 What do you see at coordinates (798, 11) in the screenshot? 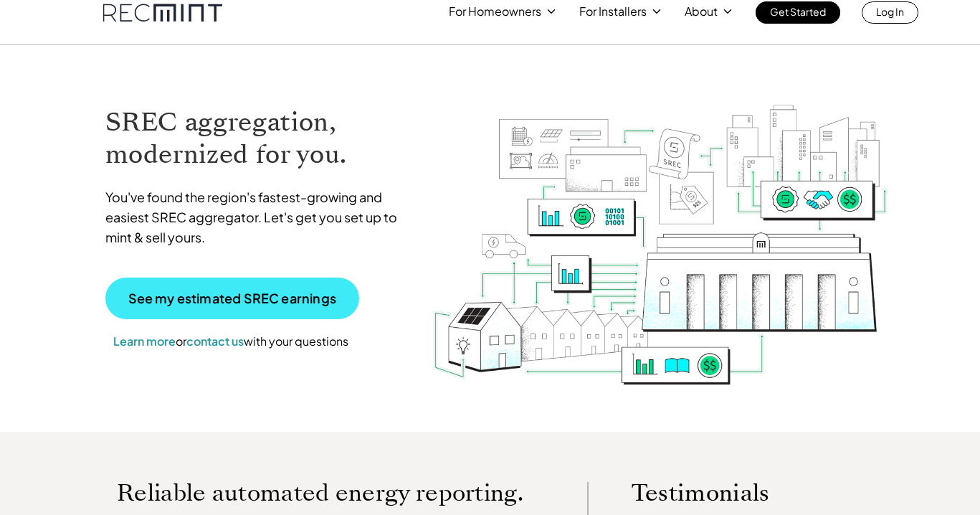
I see `p: Get Started` at bounding box center [798, 11].